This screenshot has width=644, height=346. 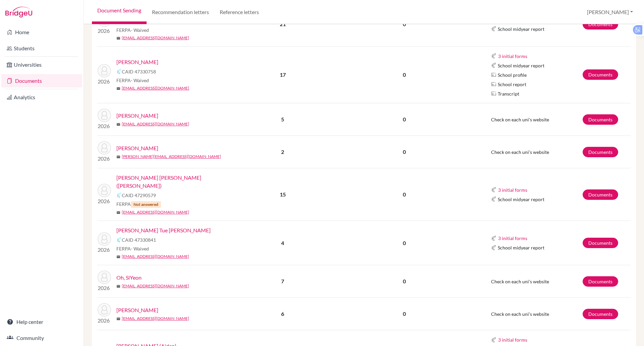 I want to click on a: Community, so click(x=42, y=338).